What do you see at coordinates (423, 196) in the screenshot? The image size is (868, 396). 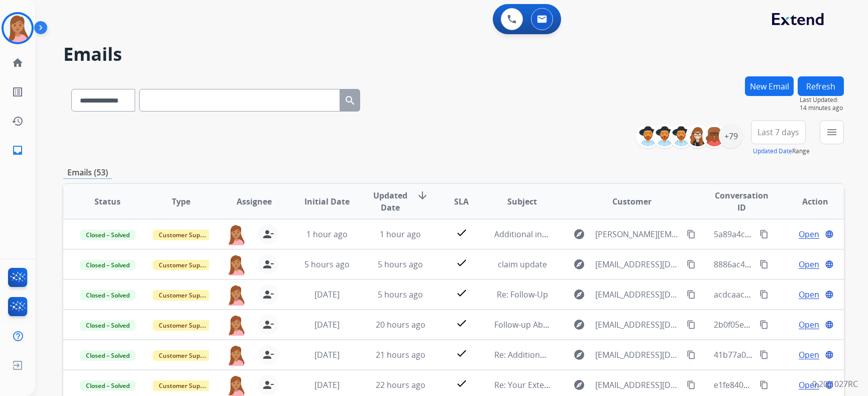 I see `mat-icon: arrow_downward` at bounding box center [423, 196].